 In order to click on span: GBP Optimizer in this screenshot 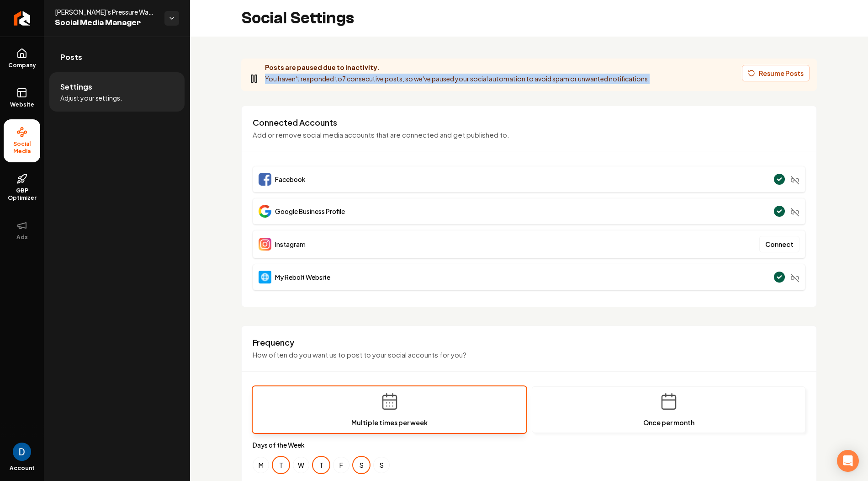, I will do `click(22, 194)`.